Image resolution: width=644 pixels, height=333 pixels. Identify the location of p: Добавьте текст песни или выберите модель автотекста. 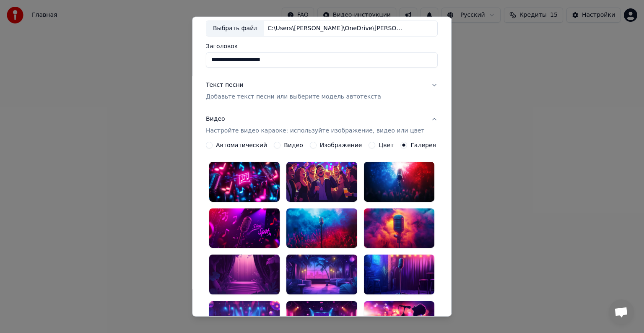
(294, 97).